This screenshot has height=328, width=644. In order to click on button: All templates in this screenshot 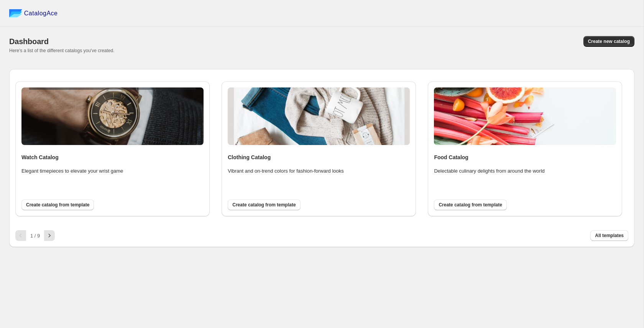, I will do `click(609, 235)`.